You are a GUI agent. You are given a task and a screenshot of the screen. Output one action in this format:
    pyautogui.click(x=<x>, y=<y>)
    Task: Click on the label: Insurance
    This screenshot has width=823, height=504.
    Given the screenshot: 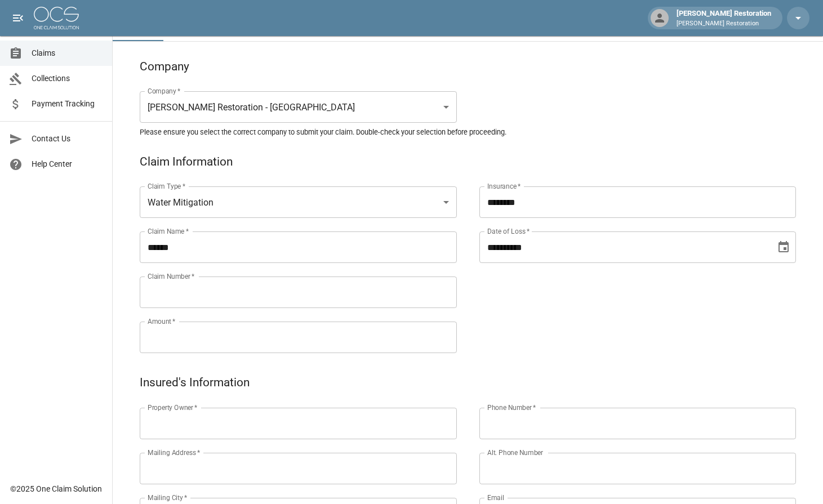 What is the action you would take?
    pyautogui.click(x=504, y=186)
    